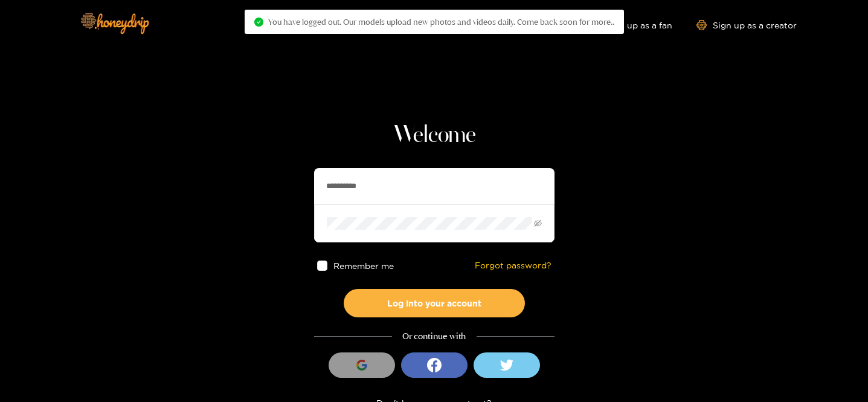  Describe the element at coordinates (258, 22) in the screenshot. I see `span: check-circle` at that location.